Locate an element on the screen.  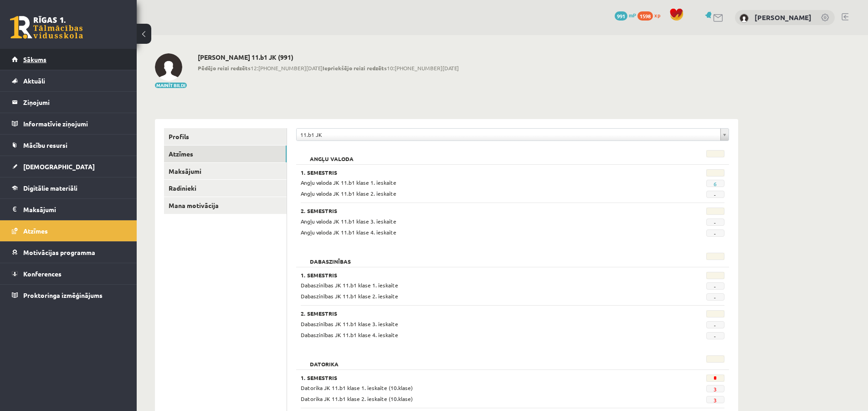
a: 6 is located at coordinates (715, 184).